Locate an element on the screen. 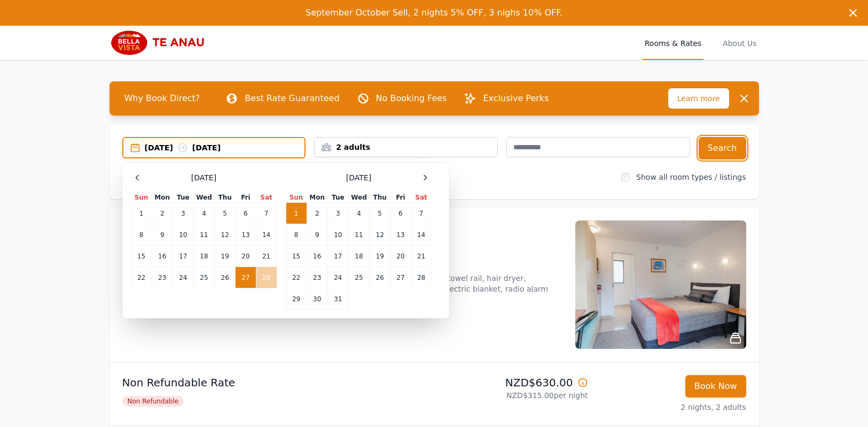 Image resolution: width=868 pixels, height=427 pixels. button: Search is located at coordinates (722, 148).